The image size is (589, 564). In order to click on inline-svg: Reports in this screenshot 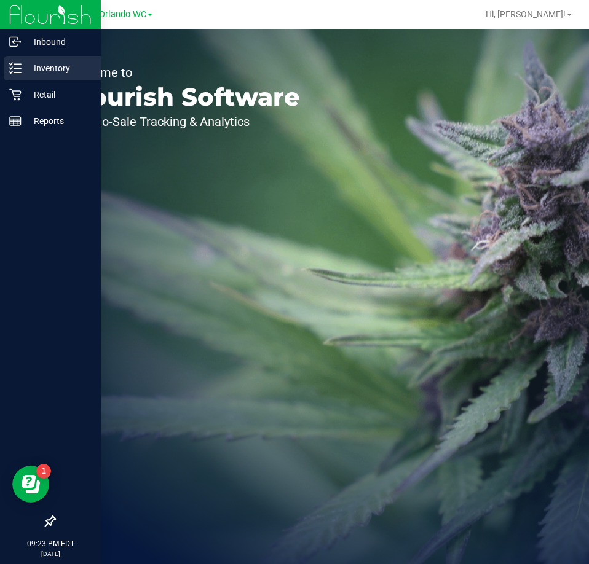, I will do `click(15, 121)`.